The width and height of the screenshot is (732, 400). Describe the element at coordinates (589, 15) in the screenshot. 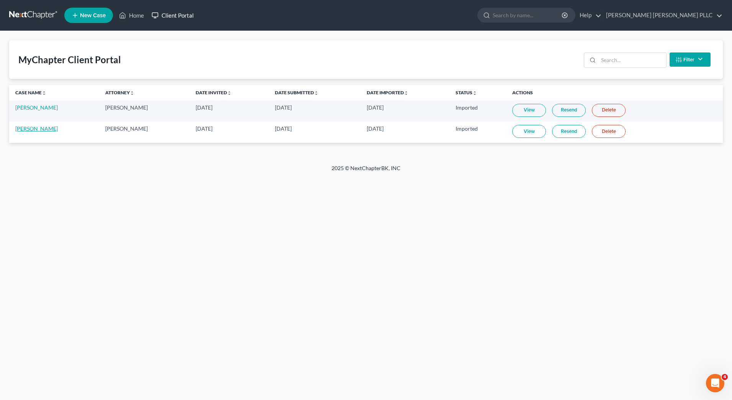

I see `a: Help` at that location.